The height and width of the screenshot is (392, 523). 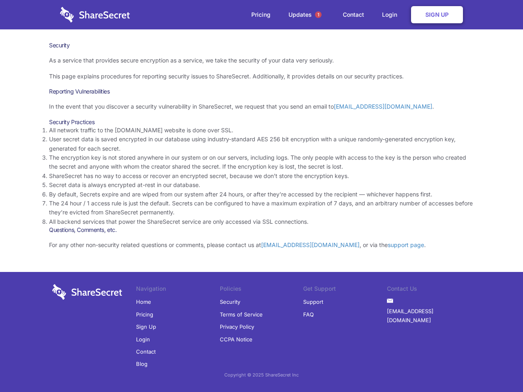 I want to click on li: The 24 hour / 1 access rule is just the default. Secrets can be configured to have a maximum expi..., so click(x=262, y=208).